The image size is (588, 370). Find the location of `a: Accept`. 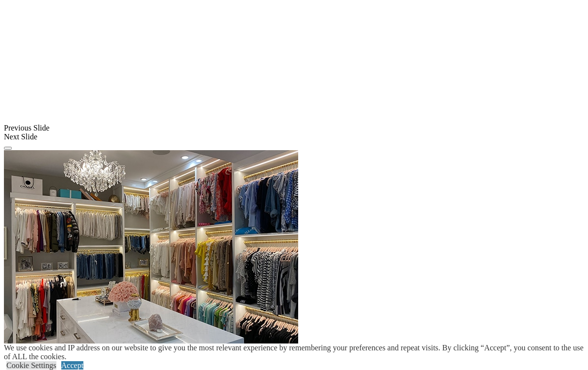

a: Accept is located at coordinates (72, 365).